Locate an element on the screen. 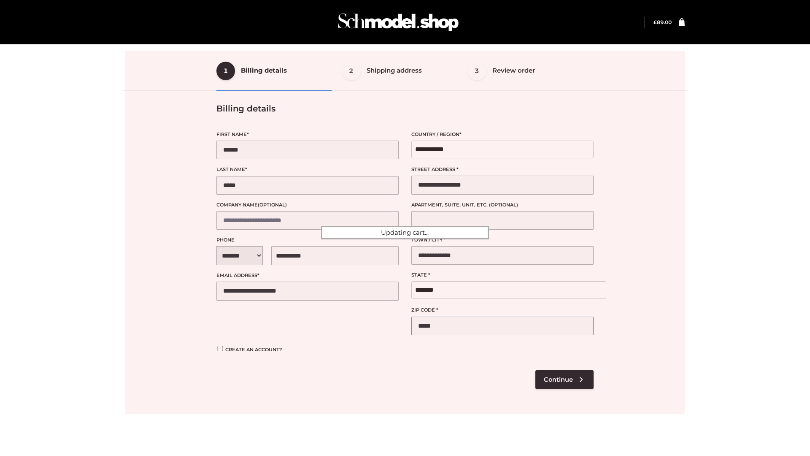  bdi: 89.00 is located at coordinates (662, 22).